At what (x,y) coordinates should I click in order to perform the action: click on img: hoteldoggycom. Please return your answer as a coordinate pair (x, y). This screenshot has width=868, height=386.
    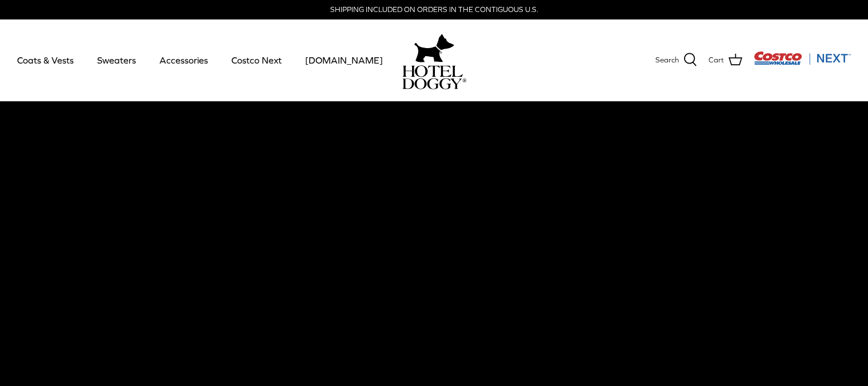
    Looking at the image, I should click on (435, 77).